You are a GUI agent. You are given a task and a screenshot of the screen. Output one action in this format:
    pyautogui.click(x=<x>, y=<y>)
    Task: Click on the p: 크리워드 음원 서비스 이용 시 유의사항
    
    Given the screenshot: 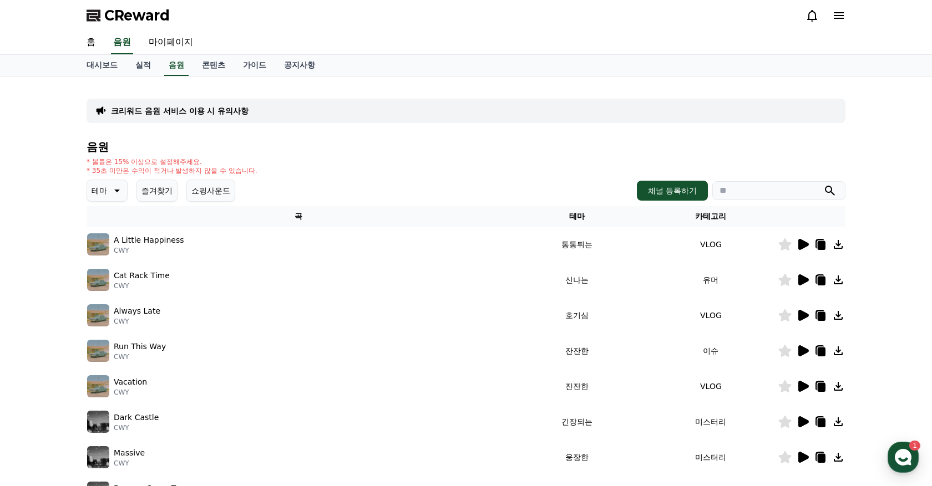 What is the action you would take?
    pyautogui.click(x=180, y=111)
    